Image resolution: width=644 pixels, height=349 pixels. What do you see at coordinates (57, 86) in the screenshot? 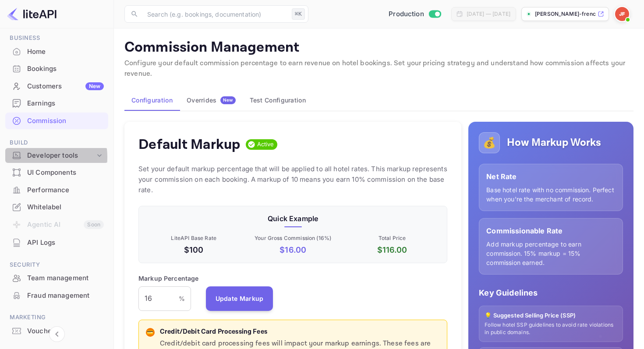
I see `div: CustomersNew` at bounding box center [57, 86].